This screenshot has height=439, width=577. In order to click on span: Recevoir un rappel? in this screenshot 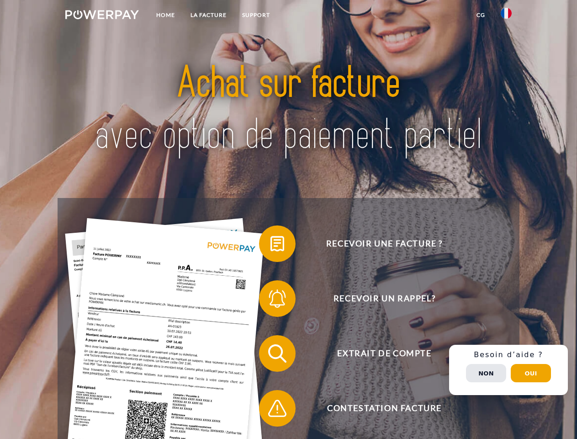, I will do `click(384, 298)`.